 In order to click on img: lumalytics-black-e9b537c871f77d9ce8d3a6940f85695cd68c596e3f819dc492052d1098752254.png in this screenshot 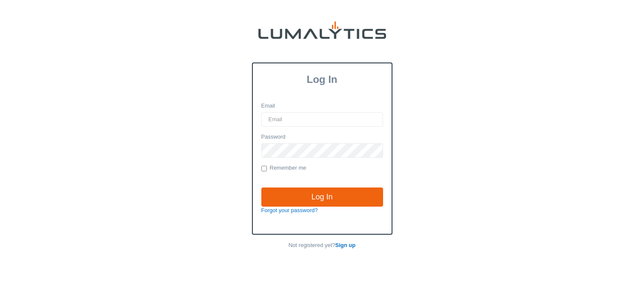, I will do `click(322, 30)`.